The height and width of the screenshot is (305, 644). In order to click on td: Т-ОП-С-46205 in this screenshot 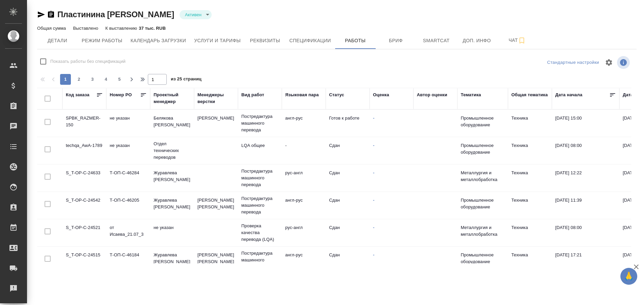, I will do `click(128, 205)`.